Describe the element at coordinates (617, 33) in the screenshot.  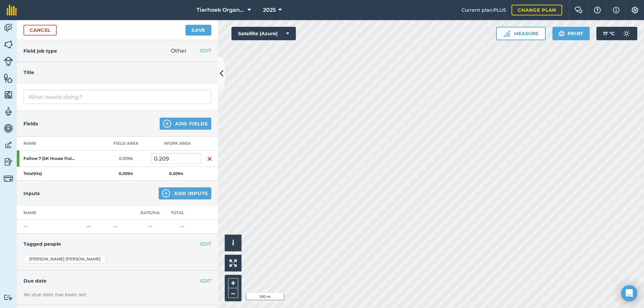
I see `button: 17 °C` at that location.